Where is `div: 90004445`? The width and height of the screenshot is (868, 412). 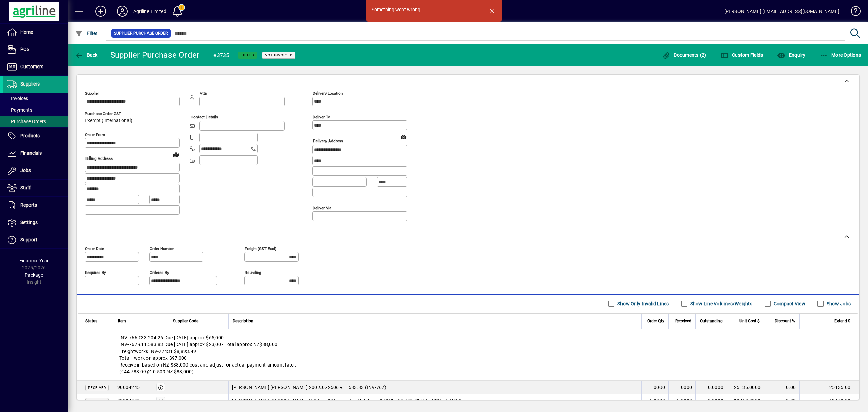
div: 90004445 is located at coordinates (129, 401).